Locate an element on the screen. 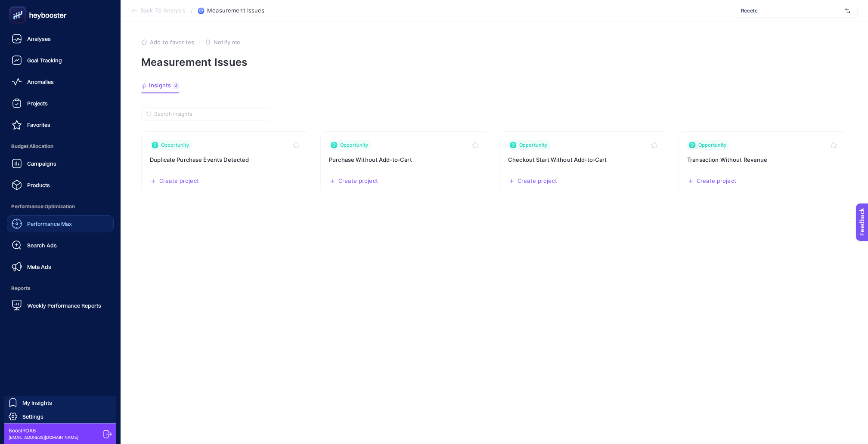 The width and height of the screenshot is (868, 444). span: Feedback is located at coordinates (19, 6).